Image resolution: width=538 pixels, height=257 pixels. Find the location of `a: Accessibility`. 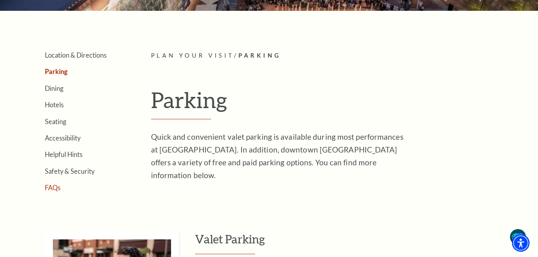

a: Accessibility is located at coordinates (62, 138).